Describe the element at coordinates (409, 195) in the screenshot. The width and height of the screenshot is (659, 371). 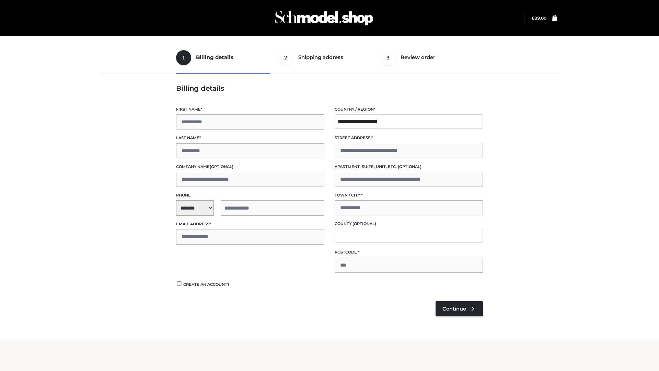
I see `label: Town / City` at that location.